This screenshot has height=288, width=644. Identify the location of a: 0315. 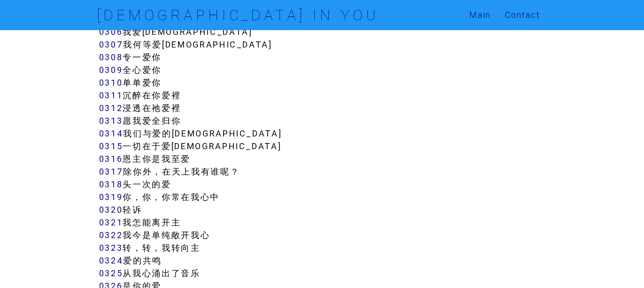
(111, 146).